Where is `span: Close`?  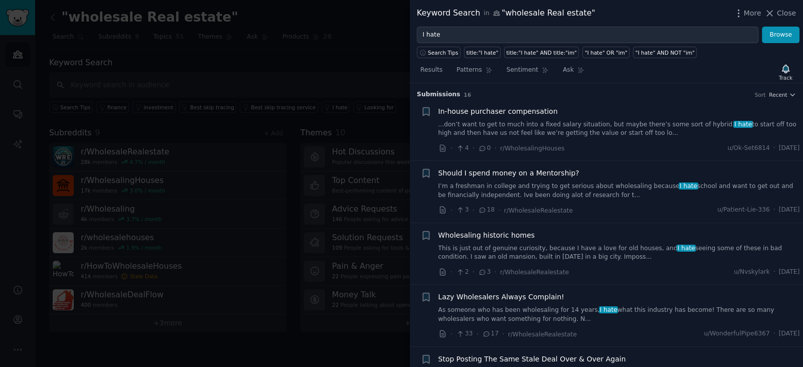
span: Close is located at coordinates (787, 13).